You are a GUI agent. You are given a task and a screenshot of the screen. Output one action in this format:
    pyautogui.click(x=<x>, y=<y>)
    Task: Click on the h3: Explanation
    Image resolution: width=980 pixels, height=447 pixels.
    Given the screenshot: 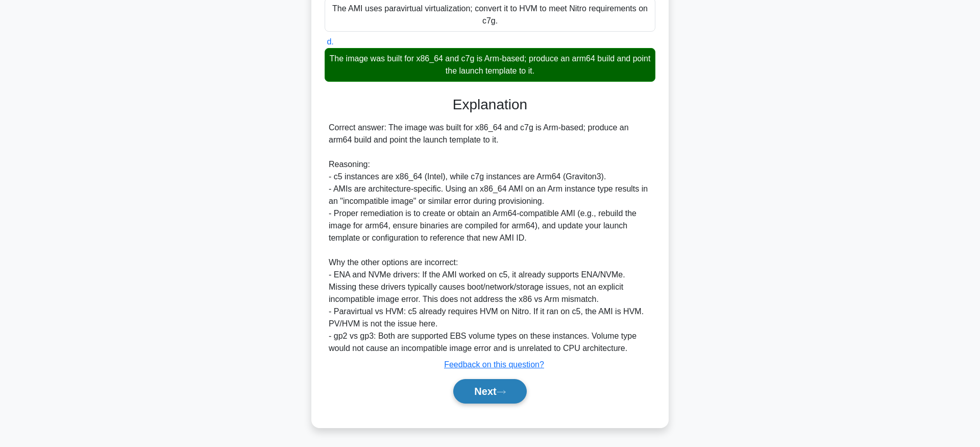 What is the action you would take?
    pyautogui.click(x=490, y=105)
    